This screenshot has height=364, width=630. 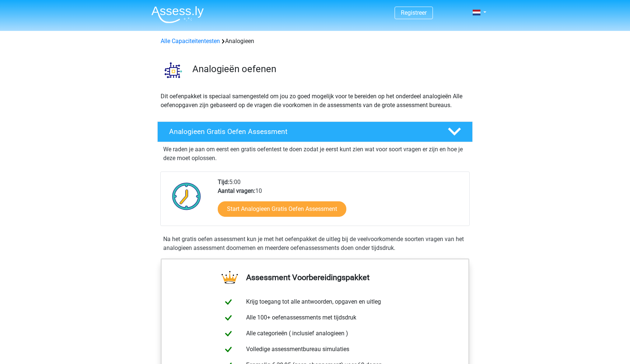 What do you see at coordinates (315, 101) in the screenshot?
I see `p: Dit oefenpakket is speciaal samengesteld om jou zo goed mogelijk voor te bereiden op het onderdee...` at bounding box center [315, 101].